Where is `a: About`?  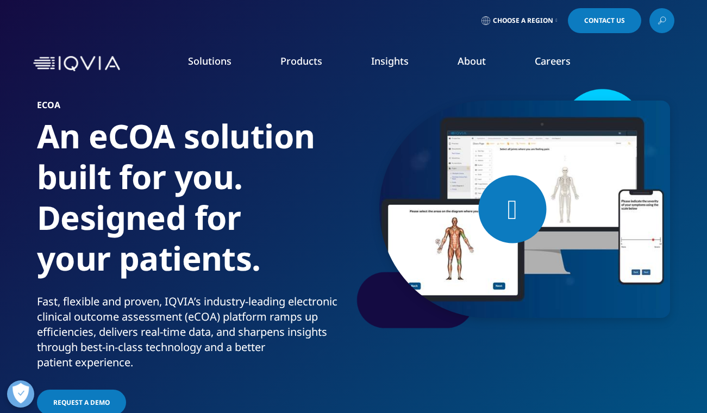 a: About is located at coordinates (472, 61).